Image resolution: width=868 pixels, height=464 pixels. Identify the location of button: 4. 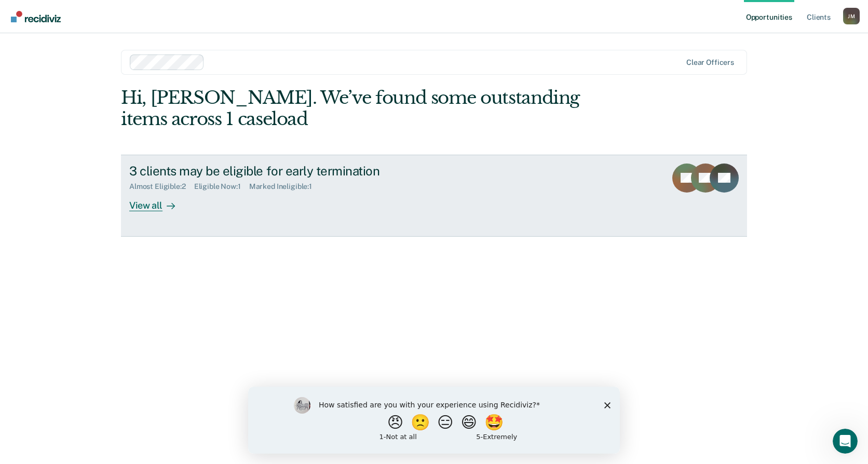
(221, 36).